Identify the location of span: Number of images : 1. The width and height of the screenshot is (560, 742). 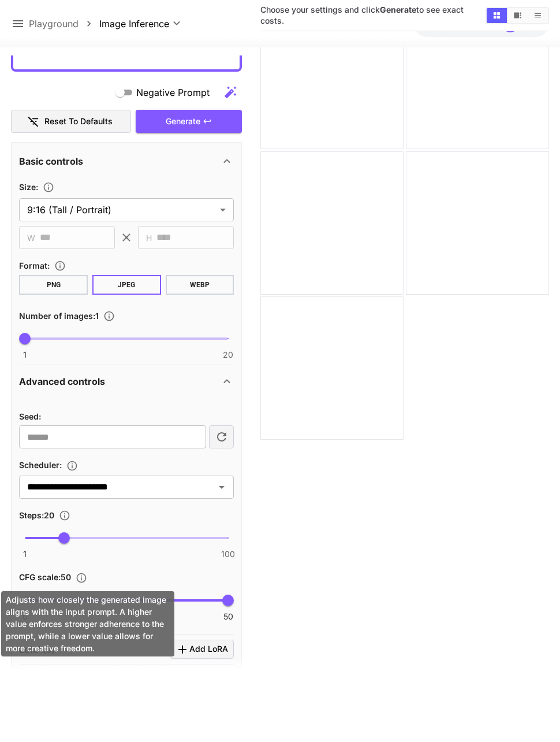
(59, 316).